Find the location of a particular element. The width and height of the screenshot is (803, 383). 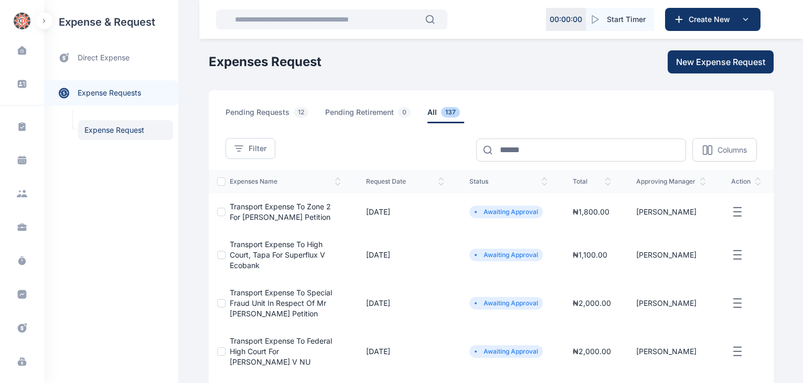

h1: Expenses Request is located at coordinates (265, 62).